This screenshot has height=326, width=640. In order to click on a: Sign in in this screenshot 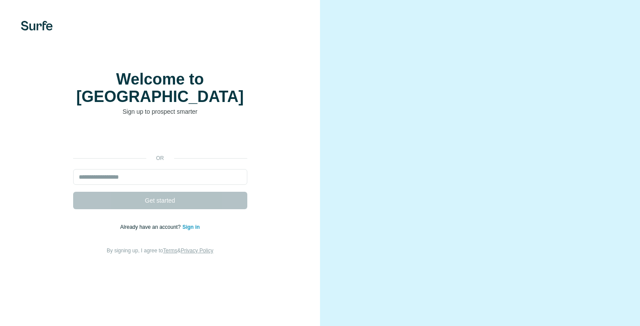, I will do `click(191, 227)`.